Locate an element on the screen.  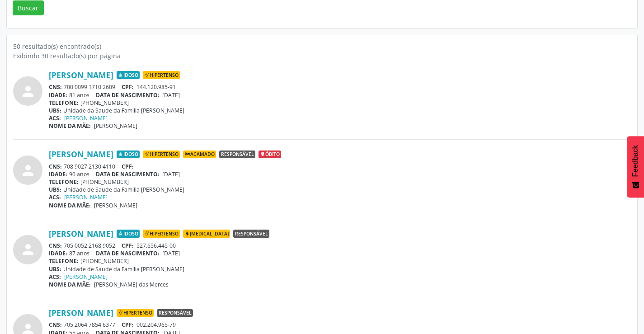
div: 81 anos is located at coordinates (340, 95).